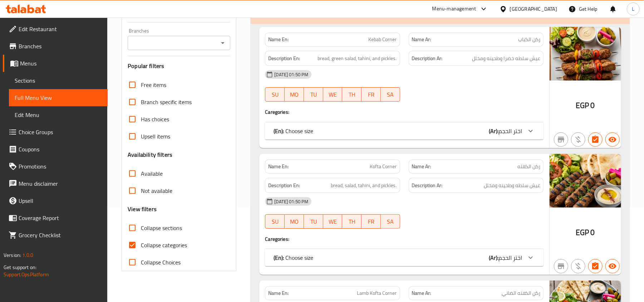 This screenshot has width=644, height=302. I want to click on span: ركن الكفته, so click(529, 166).